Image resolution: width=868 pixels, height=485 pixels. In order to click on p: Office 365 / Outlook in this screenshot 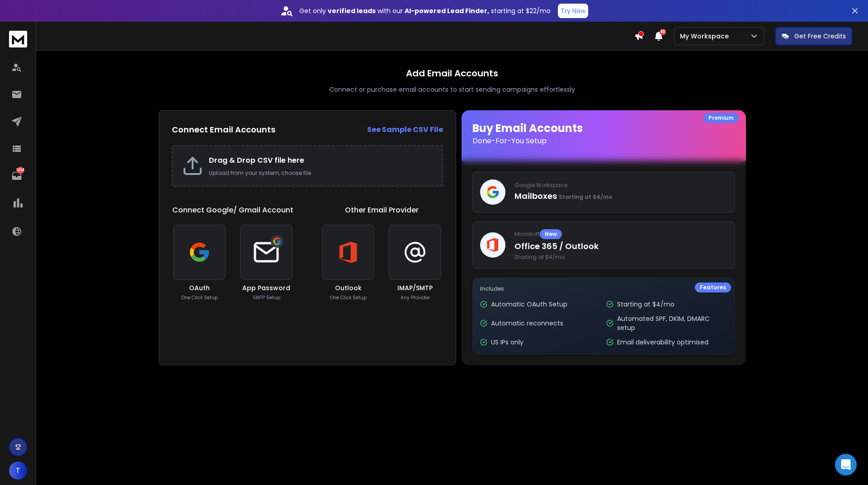, I will do `click(621, 246)`.